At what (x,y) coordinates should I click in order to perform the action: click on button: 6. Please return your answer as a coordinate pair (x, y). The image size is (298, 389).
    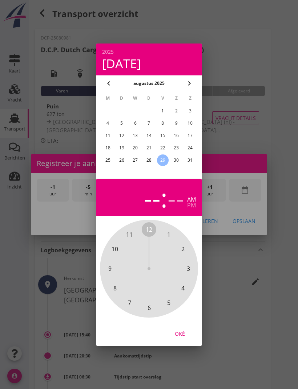
    Looking at the image, I should click on (135, 123).